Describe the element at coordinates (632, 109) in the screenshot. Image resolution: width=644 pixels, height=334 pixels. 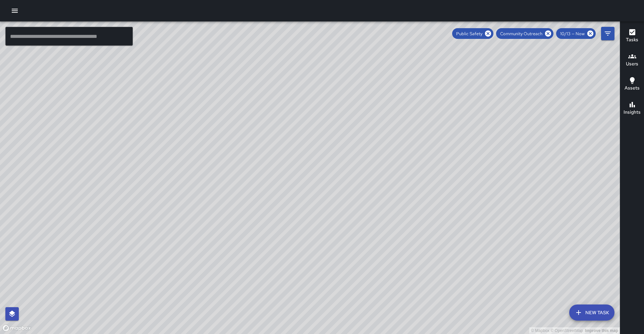
I see `button: Insights` at that location.